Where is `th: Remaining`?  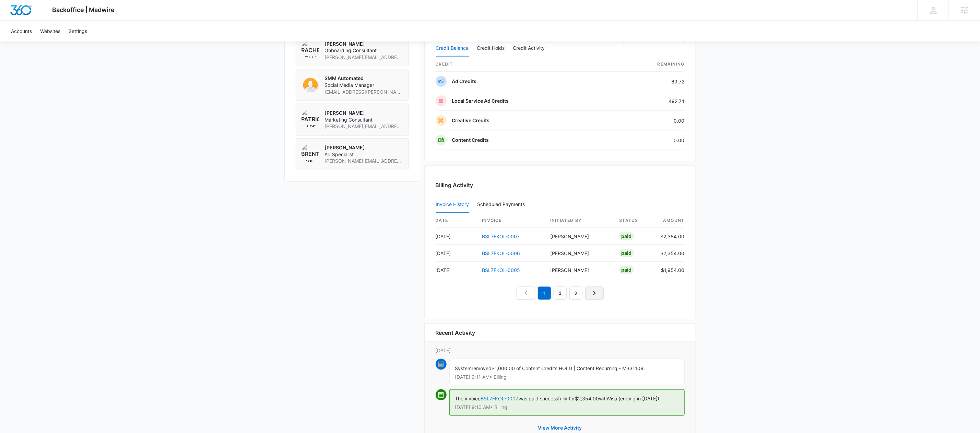 th: Remaining is located at coordinates (648, 64).